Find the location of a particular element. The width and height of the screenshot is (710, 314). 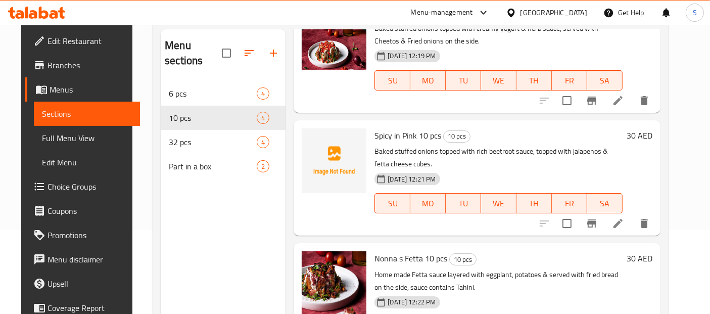

span: Full Menu View is located at coordinates (87, 138).